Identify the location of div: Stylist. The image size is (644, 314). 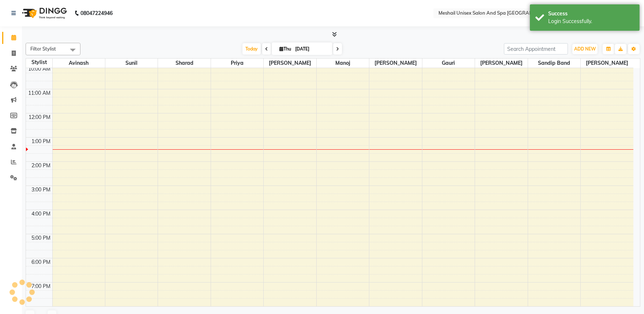
(39, 62).